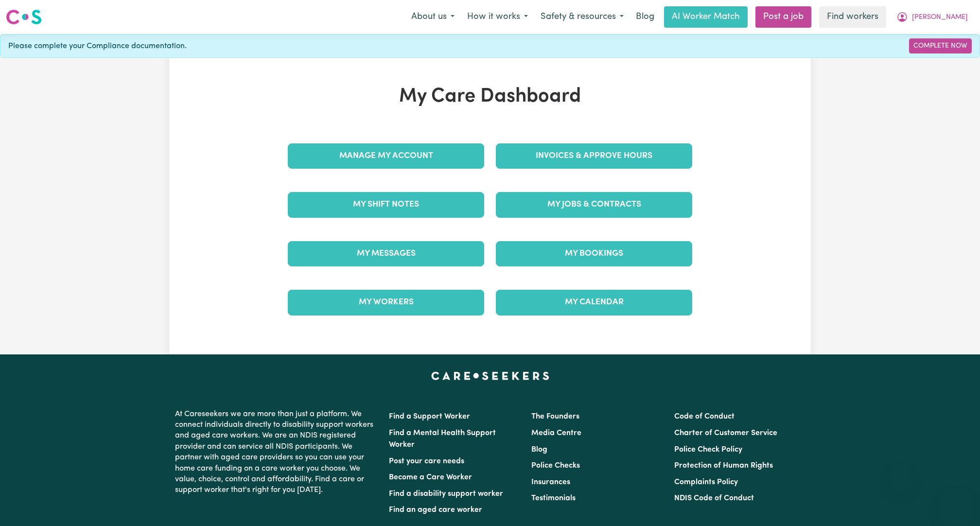 Image resolution: width=980 pixels, height=526 pixels. I want to click on a: My Jobs & Contracts, so click(594, 205).